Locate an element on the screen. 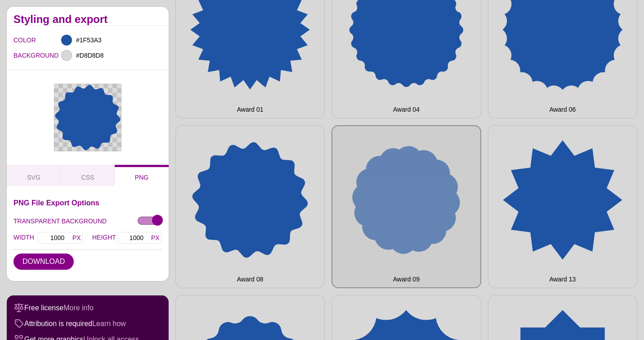 Image resolution: width=644 pixels, height=340 pixels. h3: PNG File Export Options is located at coordinates (88, 202).